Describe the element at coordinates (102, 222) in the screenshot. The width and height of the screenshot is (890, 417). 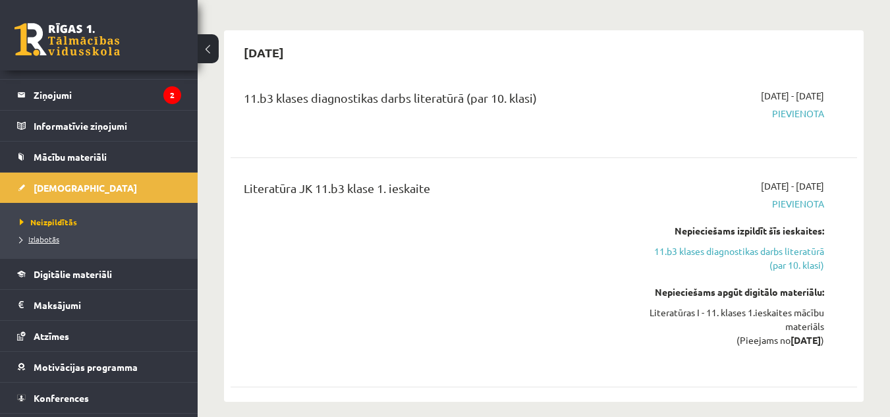
I see `a: Neizpildītās` at that location.